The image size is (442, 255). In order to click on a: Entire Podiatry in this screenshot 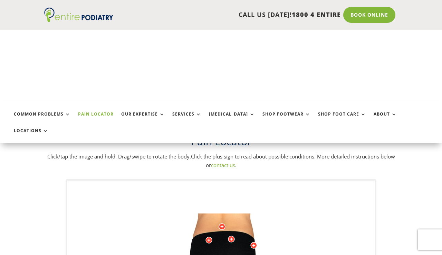, I will do `click(79, 20)`.